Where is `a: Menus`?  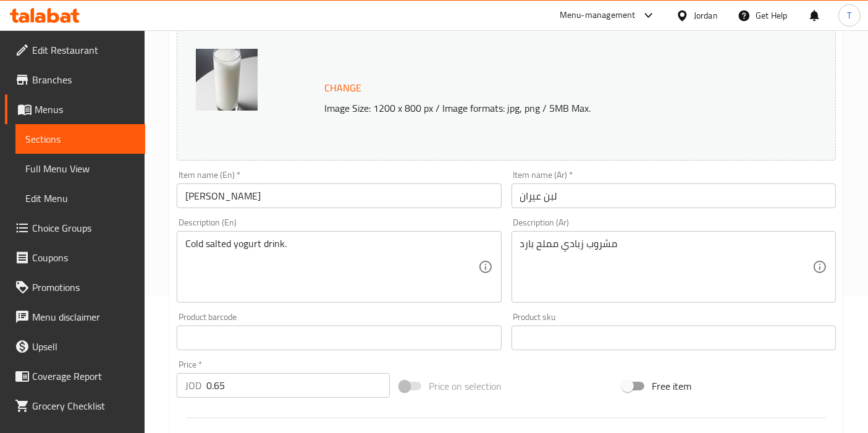 a: Menus is located at coordinates (74, 110).